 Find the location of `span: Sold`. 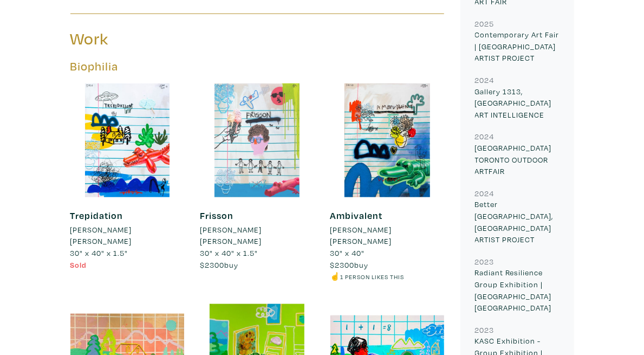

span: Sold is located at coordinates (79, 264).